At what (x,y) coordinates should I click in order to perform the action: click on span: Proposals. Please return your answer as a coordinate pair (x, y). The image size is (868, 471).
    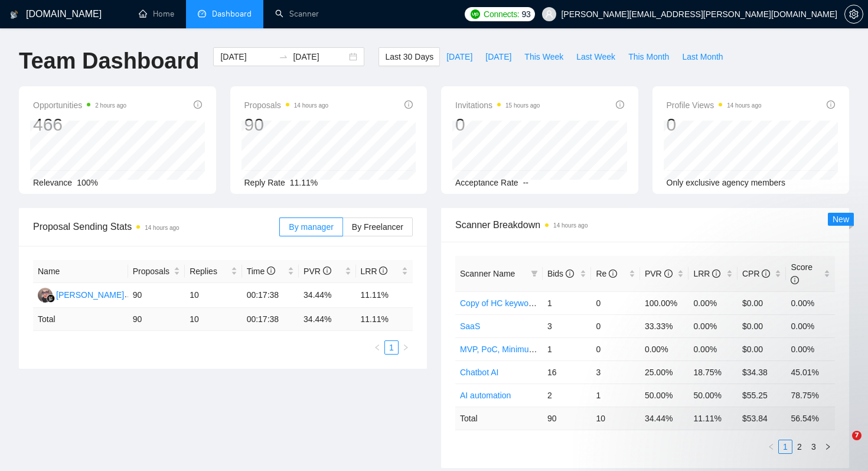
    Looking at the image, I should click on (152, 271).